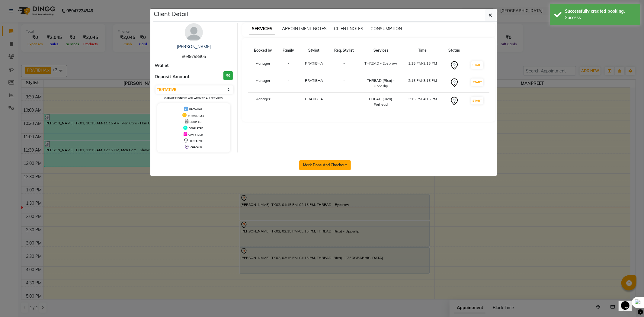 The height and width of the screenshot is (317, 644). What do you see at coordinates (600, 18) in the screenshot?
I see `div: Success` at bounding box center [600, 18].